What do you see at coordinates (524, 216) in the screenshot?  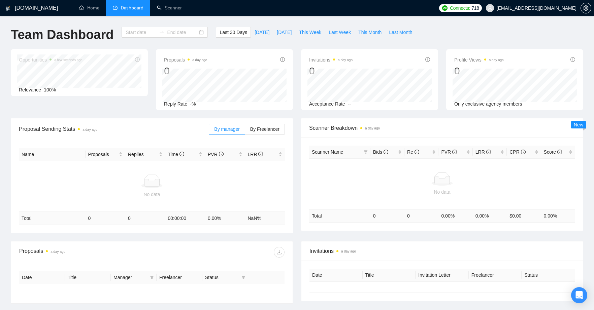 I see `td: $ 0.00` at bounding box center [524, 216].